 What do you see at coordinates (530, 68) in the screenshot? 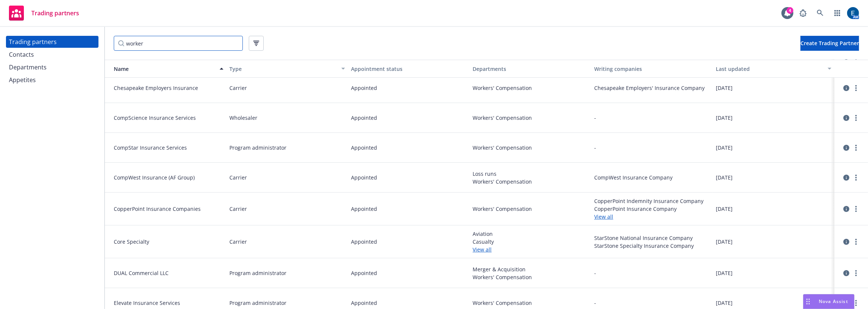
I see `button: Departments` at bounding box center [530, 68].